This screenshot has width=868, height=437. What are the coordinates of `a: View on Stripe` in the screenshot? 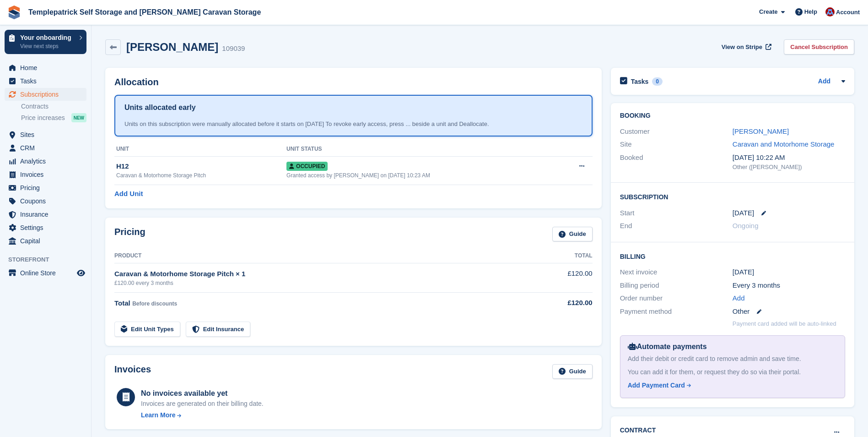 It's located at (745, 47).